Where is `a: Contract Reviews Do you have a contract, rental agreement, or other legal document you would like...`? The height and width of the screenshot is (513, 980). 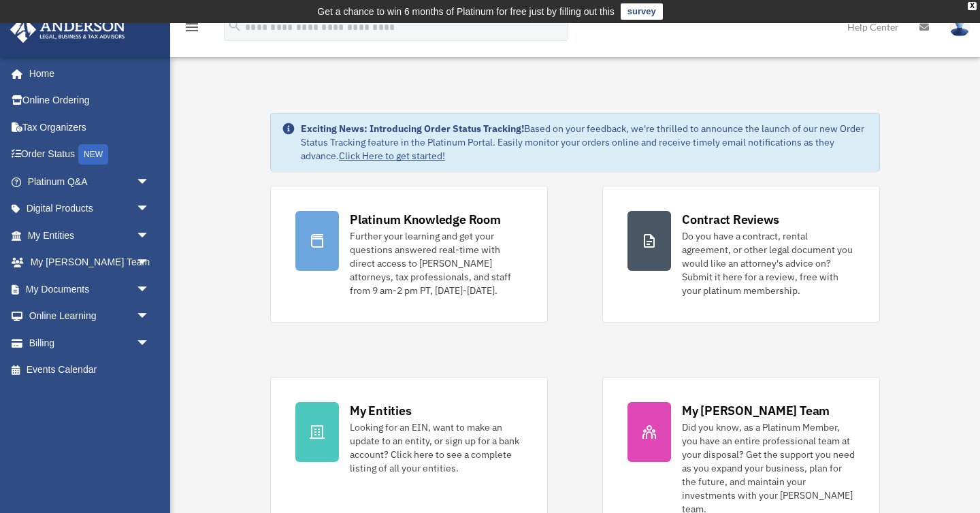 a: Contract Reviews Do you have a contract, rental agreement, or other legal document you would like... is located at coordinates (741, 254).